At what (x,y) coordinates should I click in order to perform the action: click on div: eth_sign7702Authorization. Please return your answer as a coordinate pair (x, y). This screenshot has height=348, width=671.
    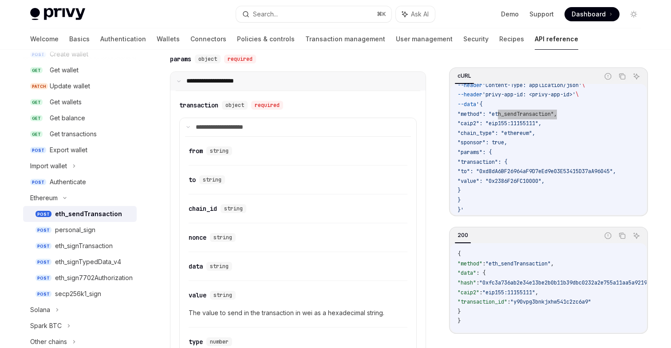
    Looking at the image, I should click on (94, 278).